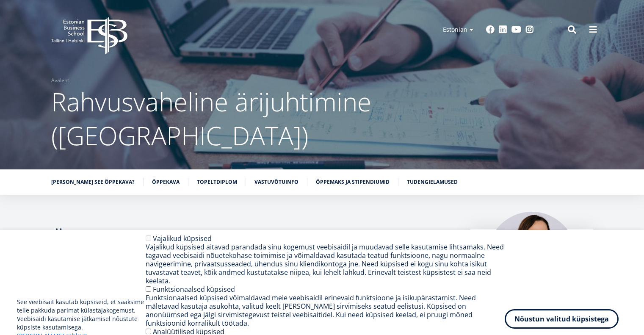 The width and height of the screenshot is (644, 335). What do you see at coordinates (182, 239) in the screenshot?
I see `label: Vajalikud küpsised` at bounding box center [182, 239].